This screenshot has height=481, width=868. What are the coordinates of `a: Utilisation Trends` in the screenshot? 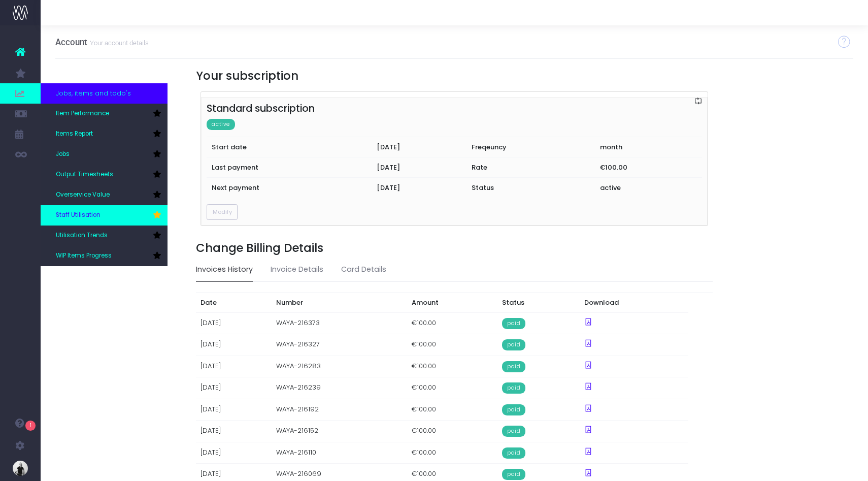 It's located at (104, 235).